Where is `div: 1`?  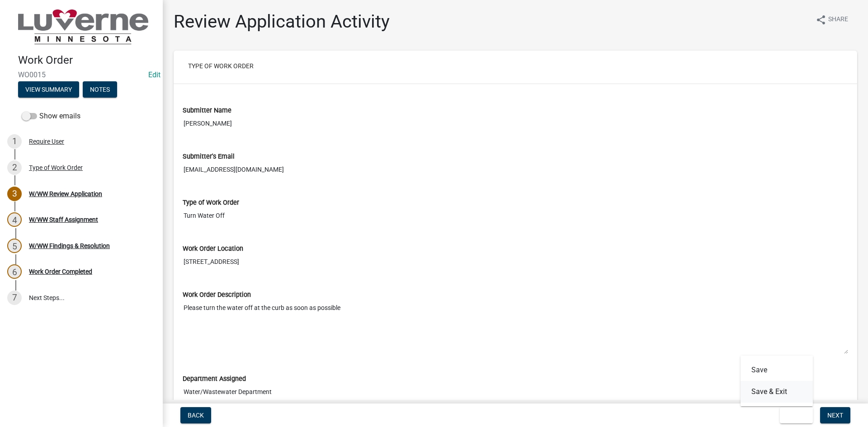
div: 1 is located at coordinates (15, 141).